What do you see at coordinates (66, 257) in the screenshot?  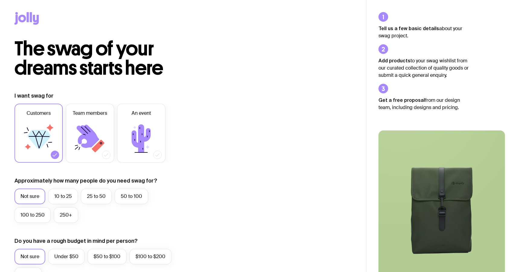 I see `label: Under $50` at bounding box center [66, 257].